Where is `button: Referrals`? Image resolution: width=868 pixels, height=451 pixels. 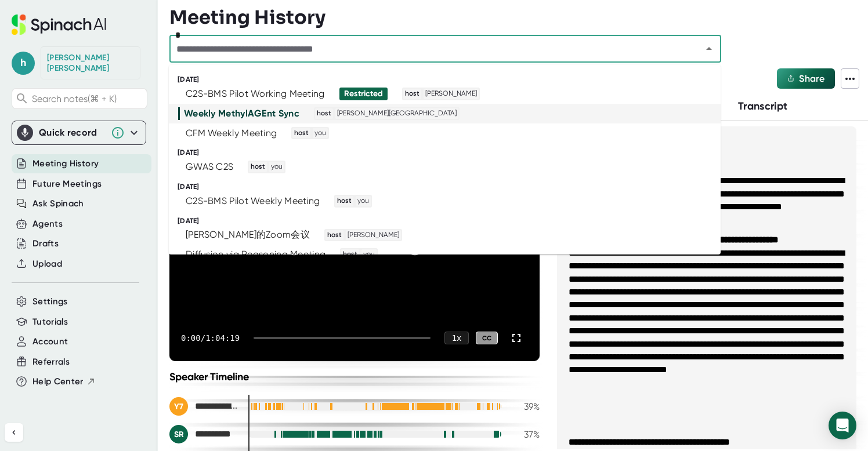 button: Referrals is located at coordinates (51, 362).